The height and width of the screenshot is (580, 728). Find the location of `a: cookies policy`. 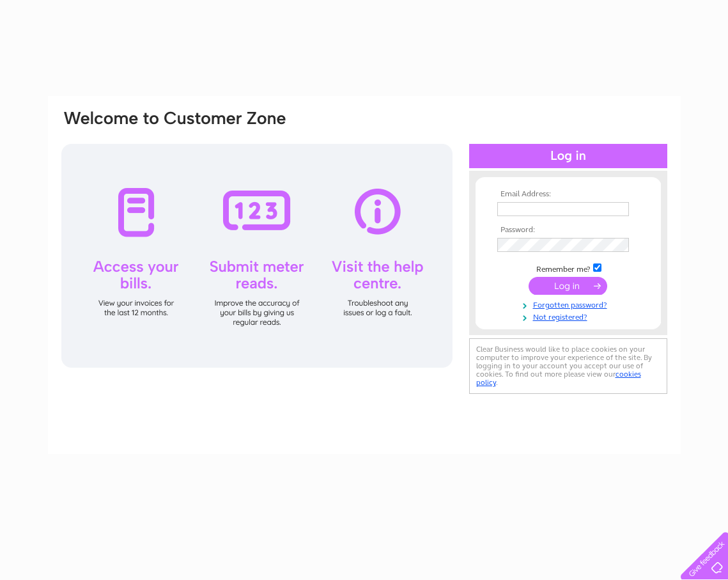

a: cookies policy is located at coordinates (559, 378).